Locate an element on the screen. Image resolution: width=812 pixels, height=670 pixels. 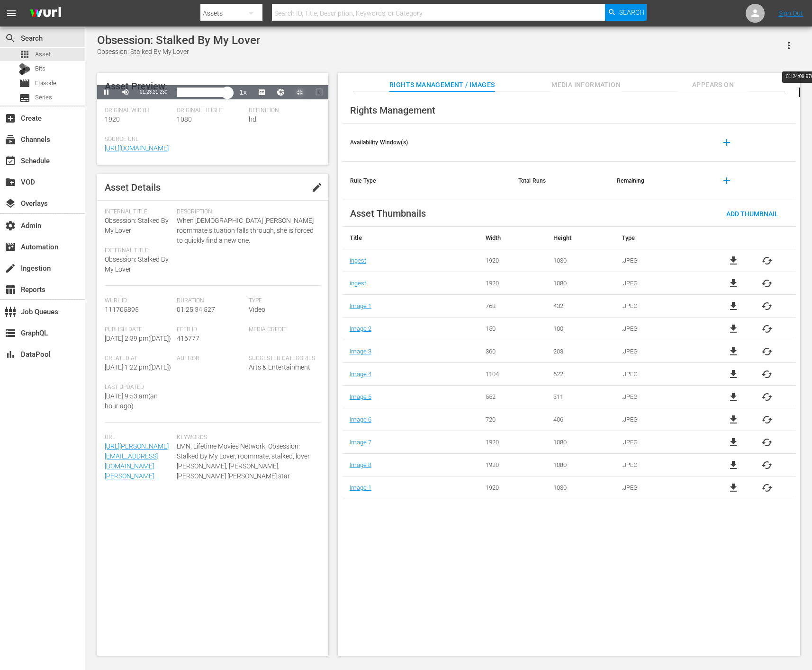
span: Job Queues is located at coordinates (10, 312).